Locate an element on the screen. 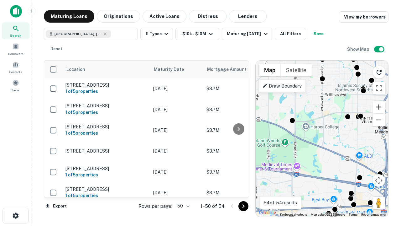 This screenshot has width=401, height=226. span: Mortgage Amount is located at coordinates (231, 69).